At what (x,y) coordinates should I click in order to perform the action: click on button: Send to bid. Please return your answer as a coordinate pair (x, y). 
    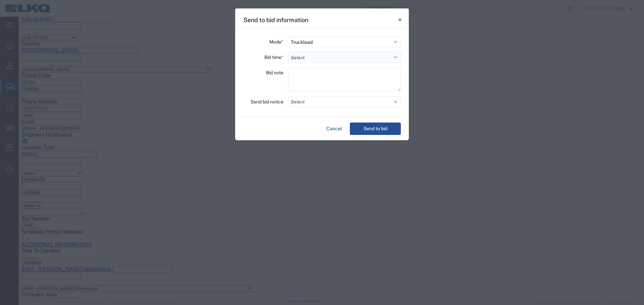
    Looking at the image, I should click on (375, 129).